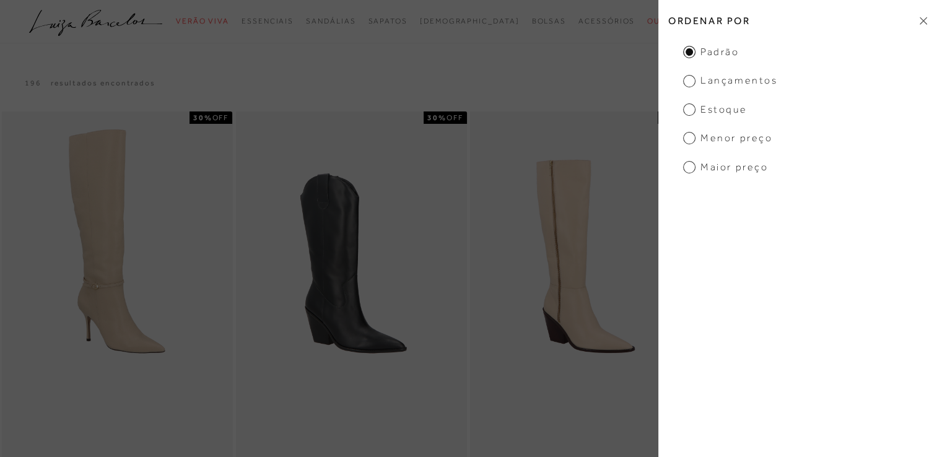  I want to click on span: Bolsas, so click(549, 21).